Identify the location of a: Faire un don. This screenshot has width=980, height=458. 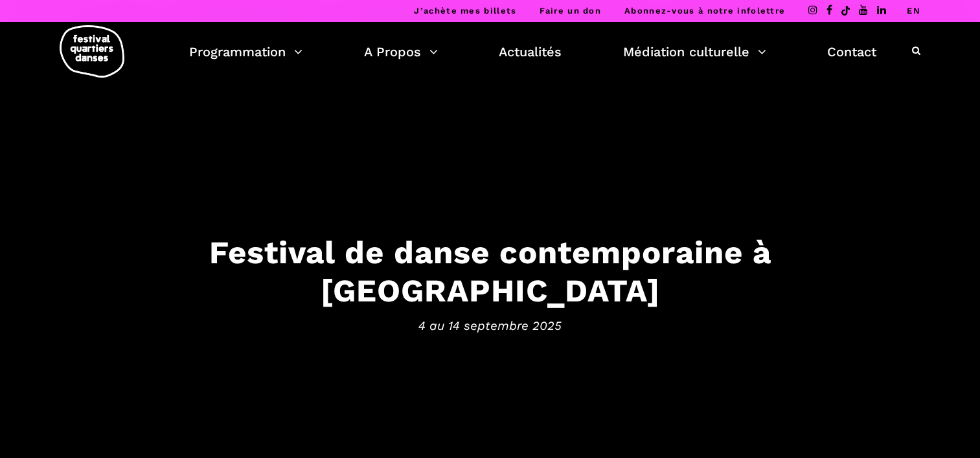
(570, 10).